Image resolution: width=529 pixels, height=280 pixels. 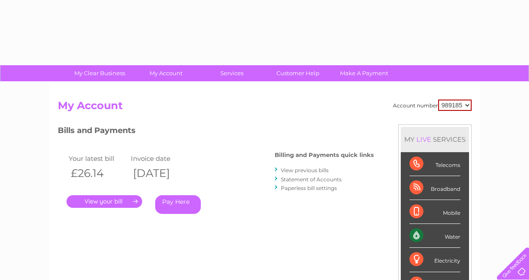 I want to click on div: LIVE, so click(x=424, y=139).